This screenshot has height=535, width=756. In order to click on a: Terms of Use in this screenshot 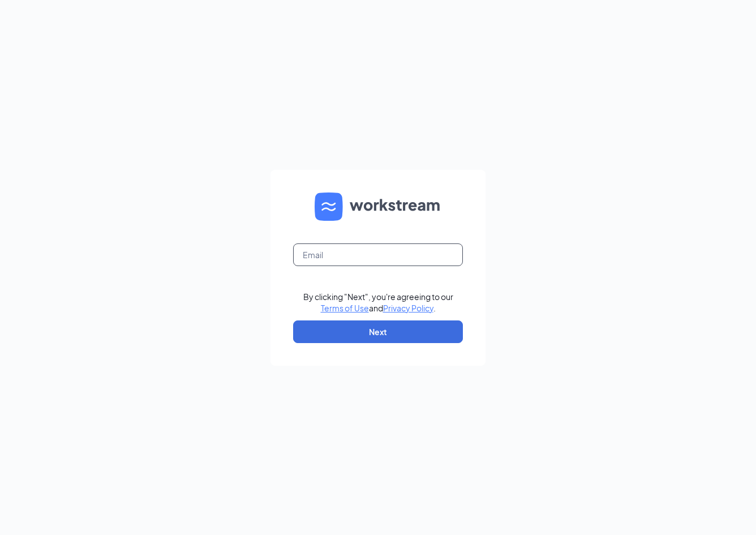, I will do `click(345, 308)`.